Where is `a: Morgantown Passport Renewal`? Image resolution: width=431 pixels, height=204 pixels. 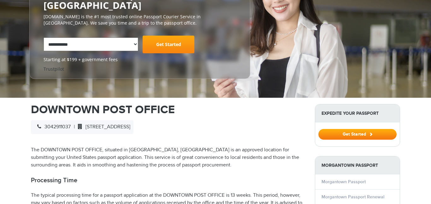
a: Morgantown Passport Renewal is located at coordinates (353, 197).